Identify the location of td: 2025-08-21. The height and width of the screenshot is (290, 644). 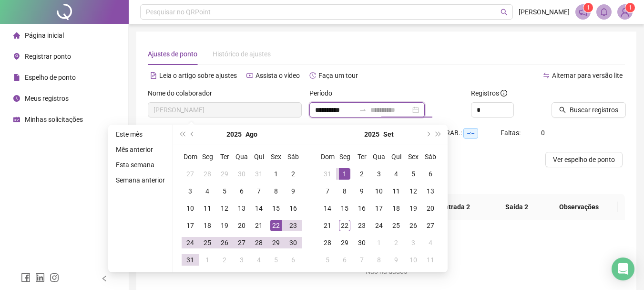
(259, 226).